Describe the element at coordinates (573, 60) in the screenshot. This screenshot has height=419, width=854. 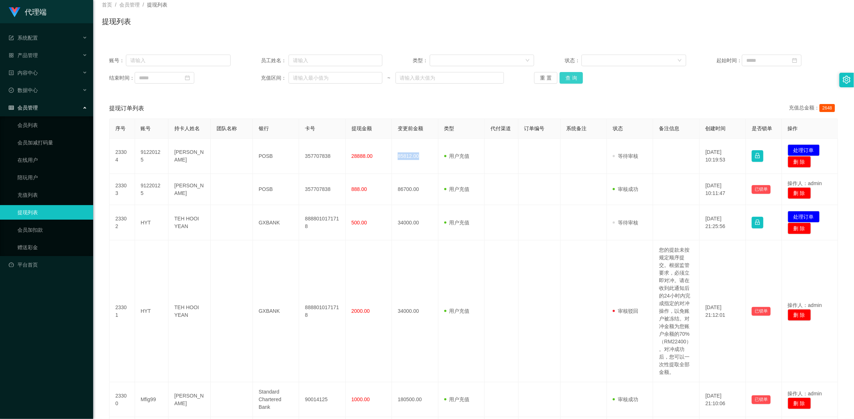
I see `span: 状态：` at that location.